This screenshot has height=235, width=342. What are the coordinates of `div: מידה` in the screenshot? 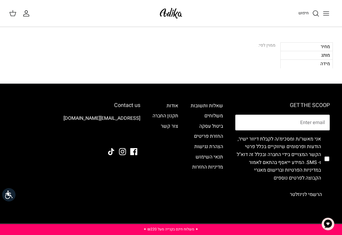 It's located at (306, 64).